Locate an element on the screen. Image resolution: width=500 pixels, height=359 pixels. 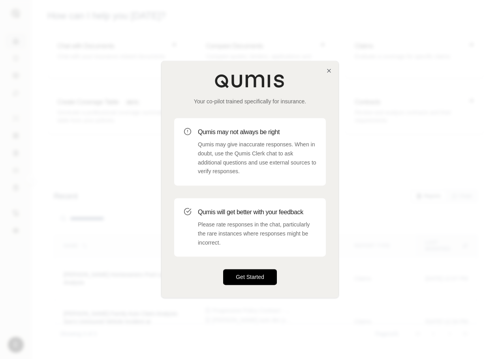
h3: Qumis may not always be right is located at coordinates (257, 132).